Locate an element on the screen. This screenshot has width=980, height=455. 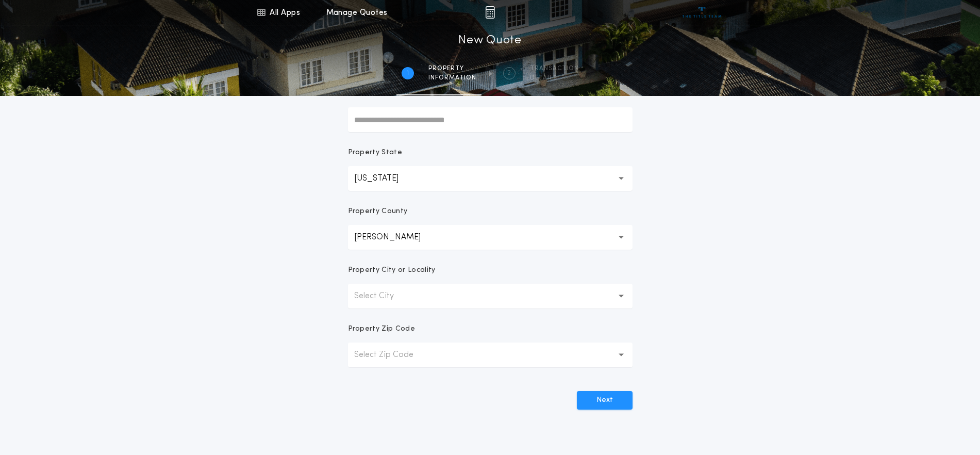
h1: New Quote is located at coordinates (490, 41).